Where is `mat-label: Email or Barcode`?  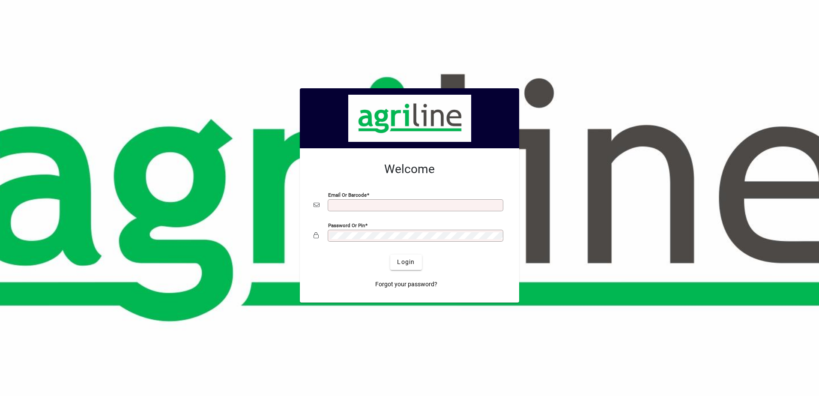 mat-label: Email or Barcode is located at coordinates (347, 194).